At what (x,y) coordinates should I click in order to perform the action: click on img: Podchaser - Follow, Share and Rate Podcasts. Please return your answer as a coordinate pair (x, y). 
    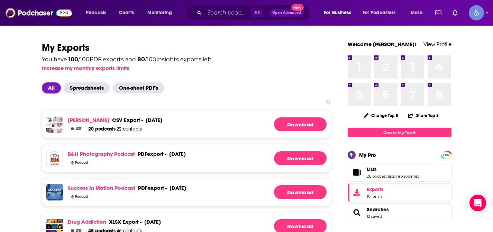
    Looking at the image, I should click on (39, 13).